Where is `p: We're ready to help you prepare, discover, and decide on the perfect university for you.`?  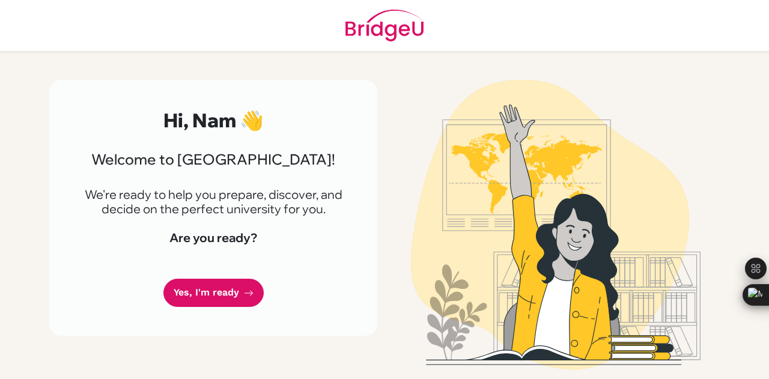 p: We're ready to help you prepare, discover, and decide on the perfect university for you. is located at coordinates (213, 202).